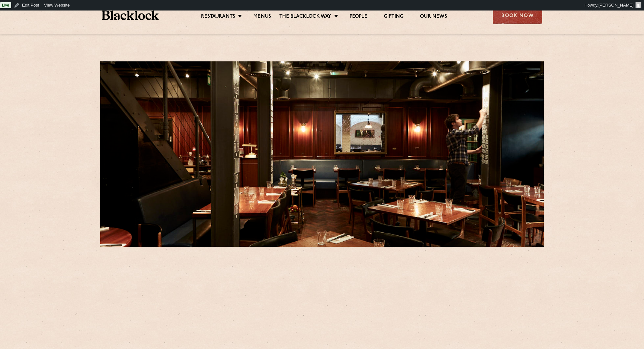  What do you see at coordinates (305, 17) in the screenshot?
I see `a: The Blacklock Way` at bounding box center [305, 17].